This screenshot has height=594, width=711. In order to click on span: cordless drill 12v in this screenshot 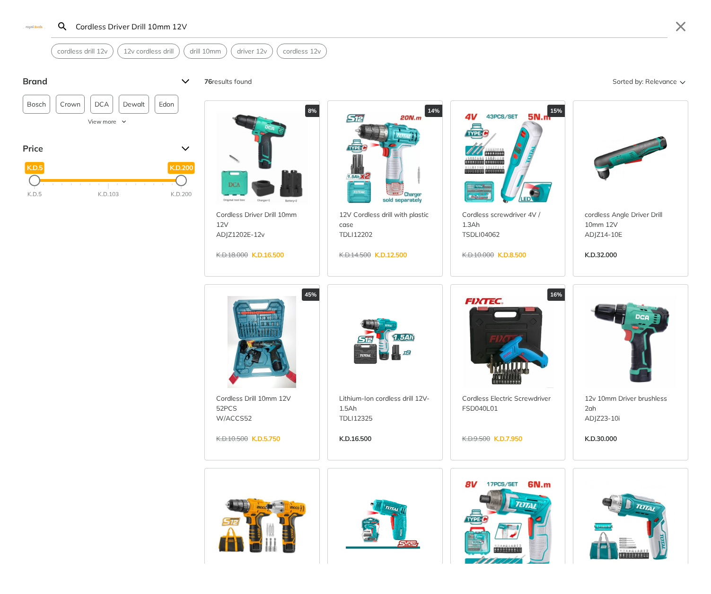, I will do `click(82, 51)`.